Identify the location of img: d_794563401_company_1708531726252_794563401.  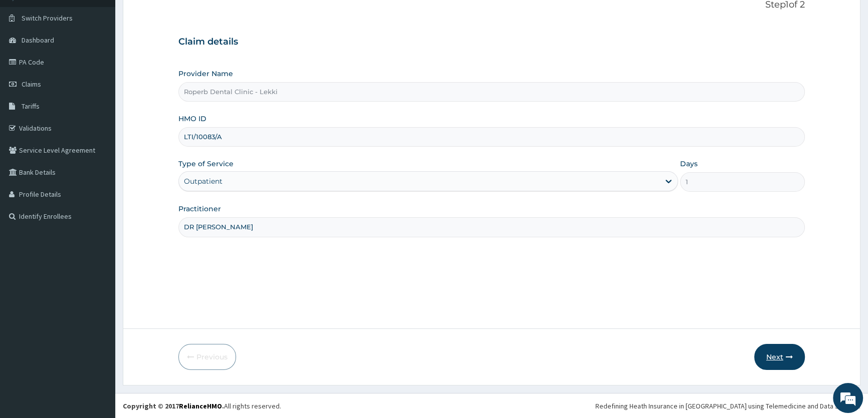
(30, 63).